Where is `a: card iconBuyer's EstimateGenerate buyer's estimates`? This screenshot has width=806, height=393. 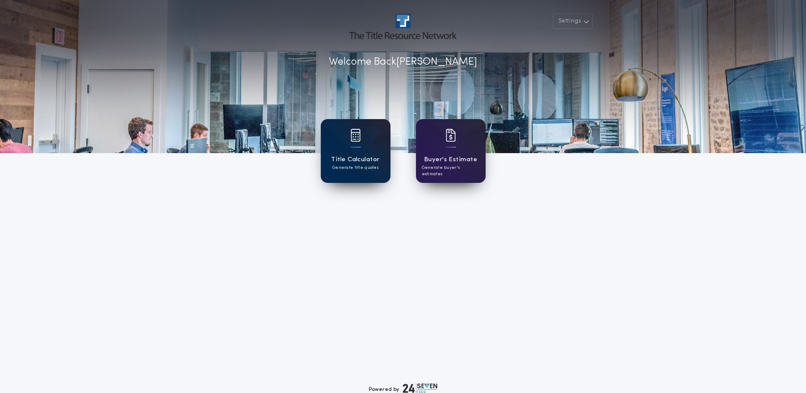 a: card iconBuyer's EstimateGenerate buyer's estimates is located at coordinates (451, 151).